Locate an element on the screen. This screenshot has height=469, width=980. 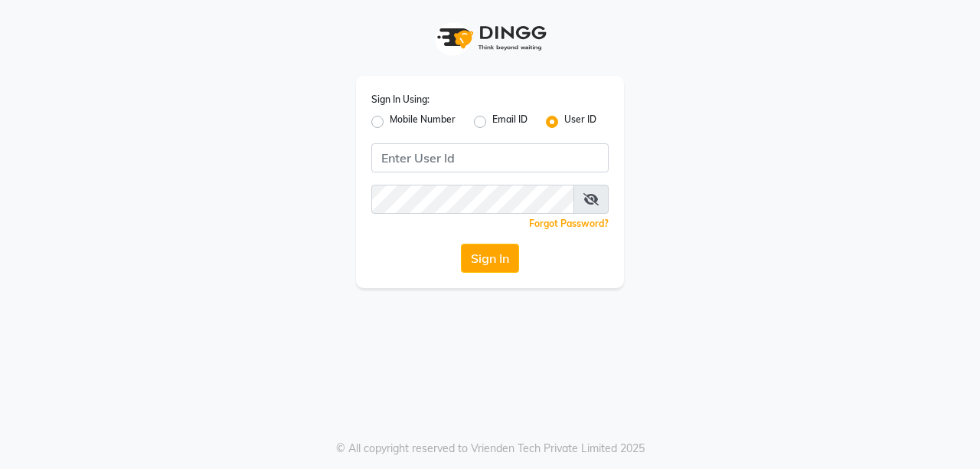
label: Mobile Number is located at coordinates (423, 122).